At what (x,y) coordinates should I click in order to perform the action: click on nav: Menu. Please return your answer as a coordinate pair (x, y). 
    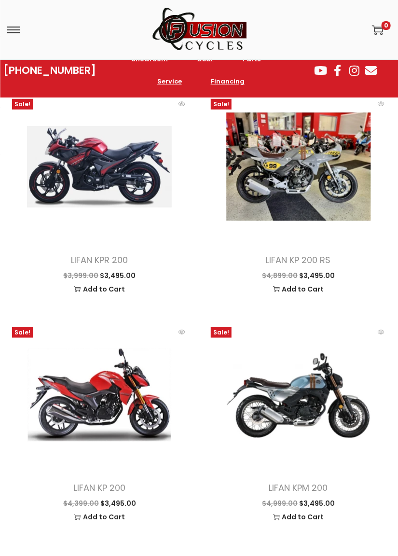
    Looking at the image, I should click on (198, 70).